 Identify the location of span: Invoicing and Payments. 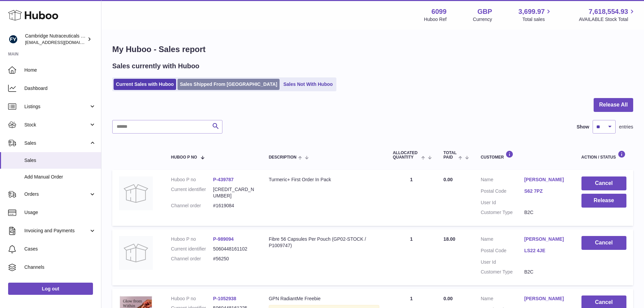
(57, 231).